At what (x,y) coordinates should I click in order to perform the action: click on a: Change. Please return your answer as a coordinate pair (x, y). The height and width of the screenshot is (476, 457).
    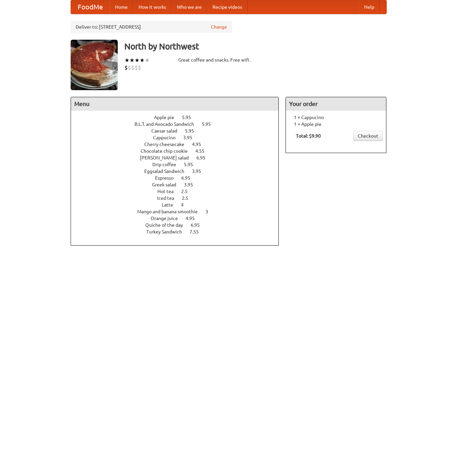
    Looking at the image, I should click on (219, 27).